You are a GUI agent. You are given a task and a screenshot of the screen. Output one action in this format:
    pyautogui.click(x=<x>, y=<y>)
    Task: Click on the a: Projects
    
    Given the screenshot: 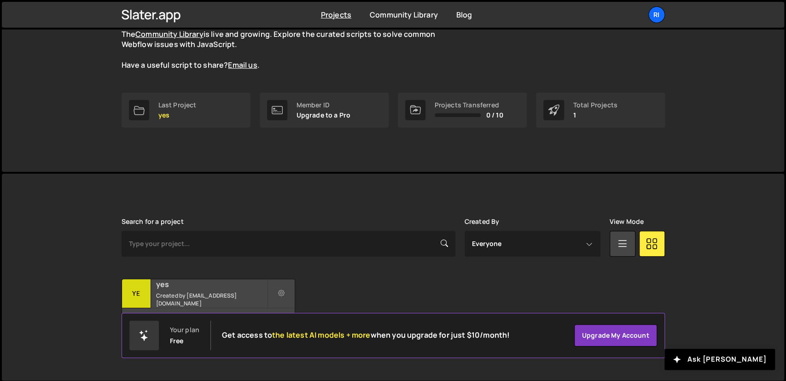 What is the action you would take?
    pyautogui.click(x=336, y=15)
    